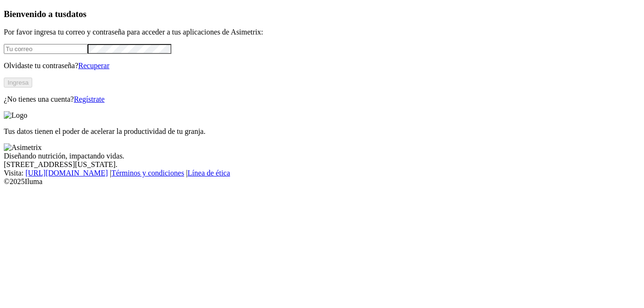  I want to click on img: Asimetrix, so click(23, 148).